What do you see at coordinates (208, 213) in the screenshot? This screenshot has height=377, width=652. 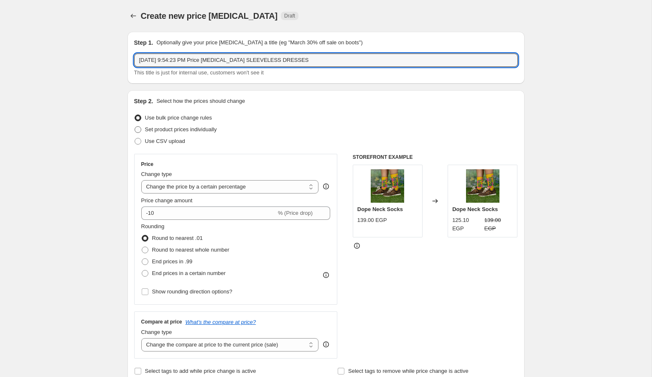 I see `input: -15` at bounding box center [208, 213].